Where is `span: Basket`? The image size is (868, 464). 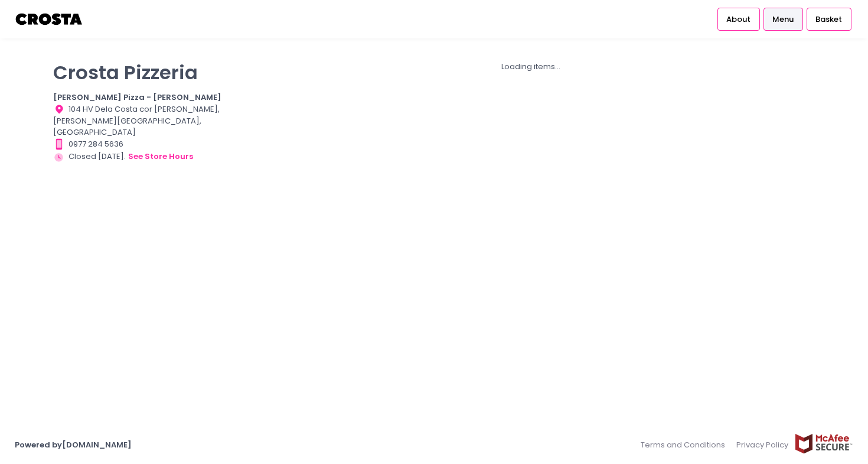 span: Basket is located at coordinates (828, 19).